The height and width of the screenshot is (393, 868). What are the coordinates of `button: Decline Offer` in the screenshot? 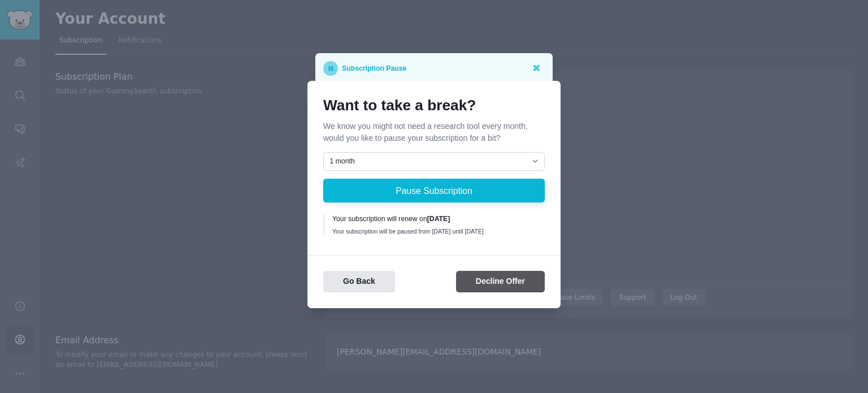 It's located at (500, 282).